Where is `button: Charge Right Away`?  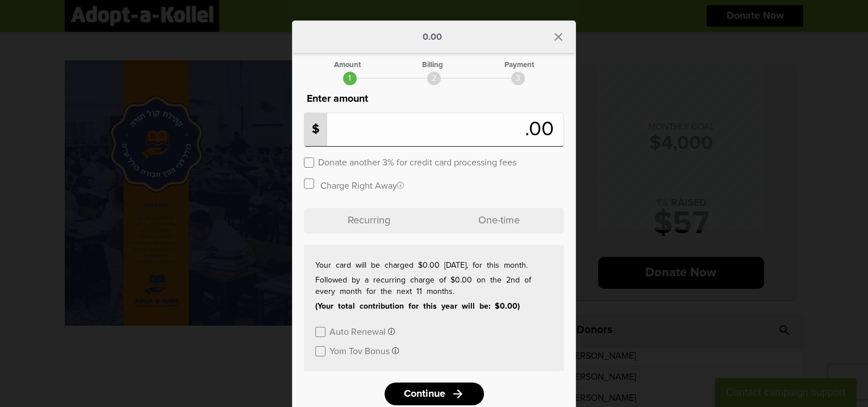
button: Charge Right Away is located at coordinates (362, 185).